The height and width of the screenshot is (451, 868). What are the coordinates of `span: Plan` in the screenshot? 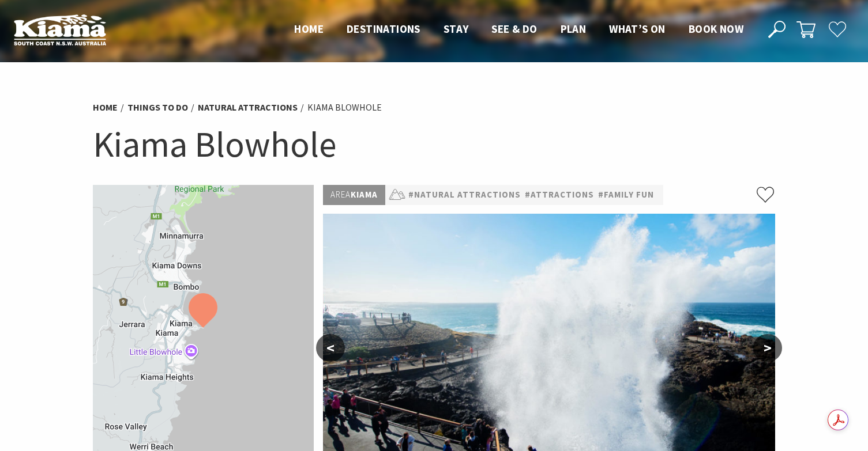 It's located at (573, 29).